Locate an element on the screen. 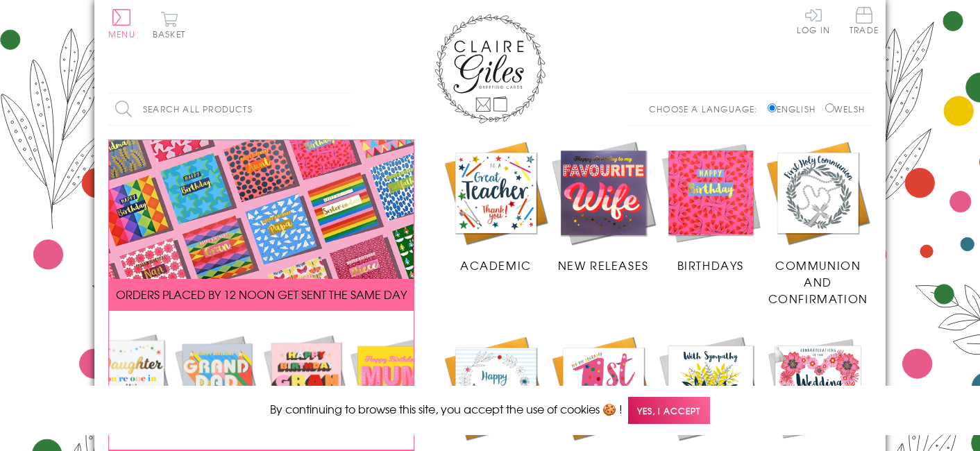  a: Academic is located at coordinates (495, 207).